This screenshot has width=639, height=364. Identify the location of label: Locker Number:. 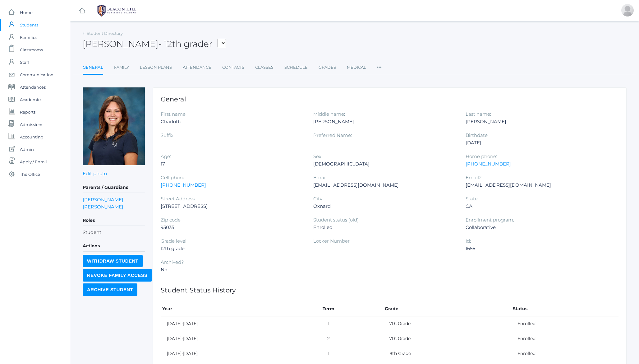
(332, 241).